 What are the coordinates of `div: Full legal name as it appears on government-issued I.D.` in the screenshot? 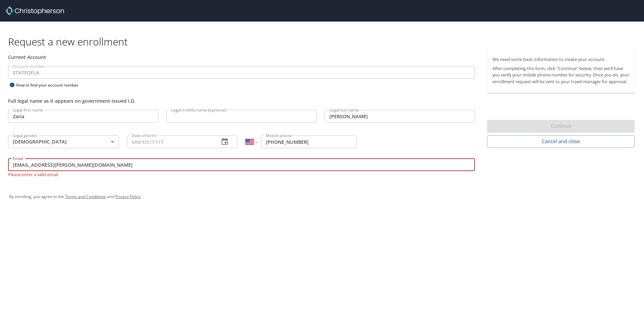 It's located at (241, 101).